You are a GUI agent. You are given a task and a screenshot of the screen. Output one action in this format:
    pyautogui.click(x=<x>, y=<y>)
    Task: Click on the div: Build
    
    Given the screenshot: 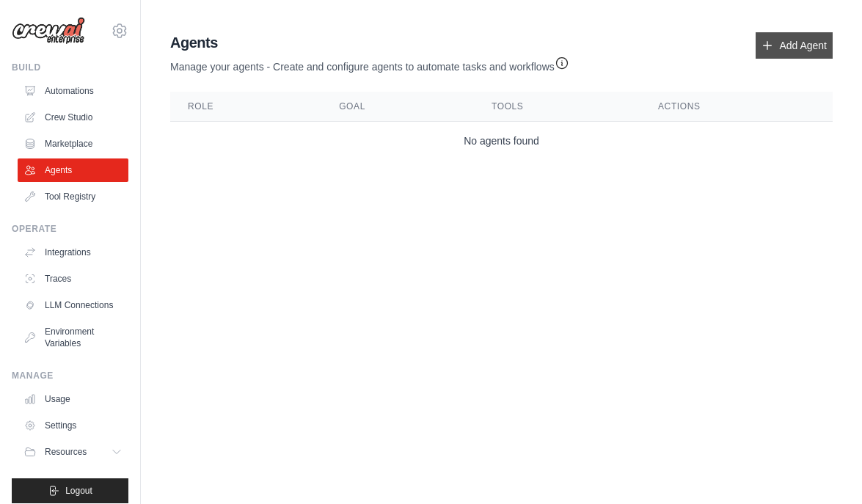 What is the action you would take?
    pyautogui.click(x=69, y=67)
    